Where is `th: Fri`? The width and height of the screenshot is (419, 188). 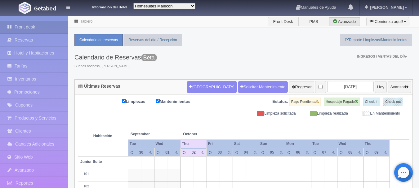
th: Fri is located at coordinates (219, 144).